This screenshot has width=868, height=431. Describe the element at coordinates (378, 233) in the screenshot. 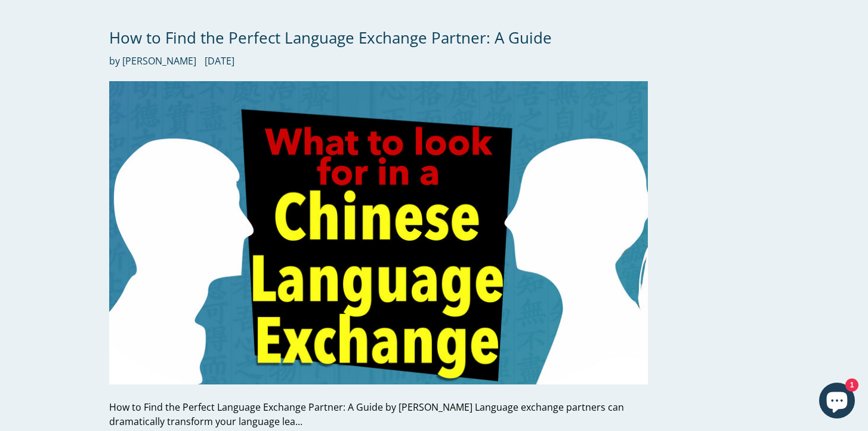

I see `img: How to Find the Perfect Language Exchange Partner: A Guide` at that location.